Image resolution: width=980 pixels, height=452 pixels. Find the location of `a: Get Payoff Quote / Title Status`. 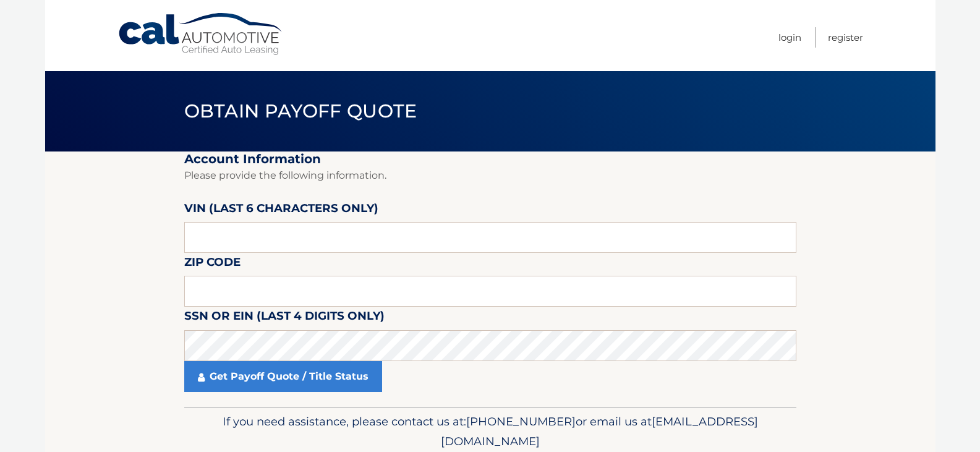

a: Get Payoff Quote / Title Status is located at coordinates (283, 377).